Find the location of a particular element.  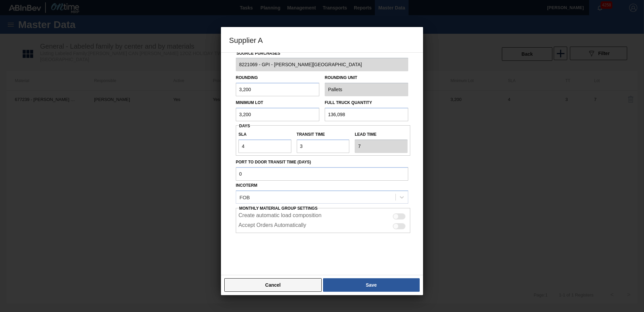

label: Full Truck Quantity is located at coordinates (348, 103).